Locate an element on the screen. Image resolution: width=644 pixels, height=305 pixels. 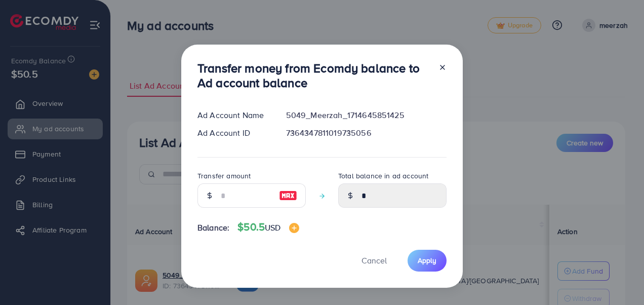
button: Cancel is located at coordinates (374, 260).